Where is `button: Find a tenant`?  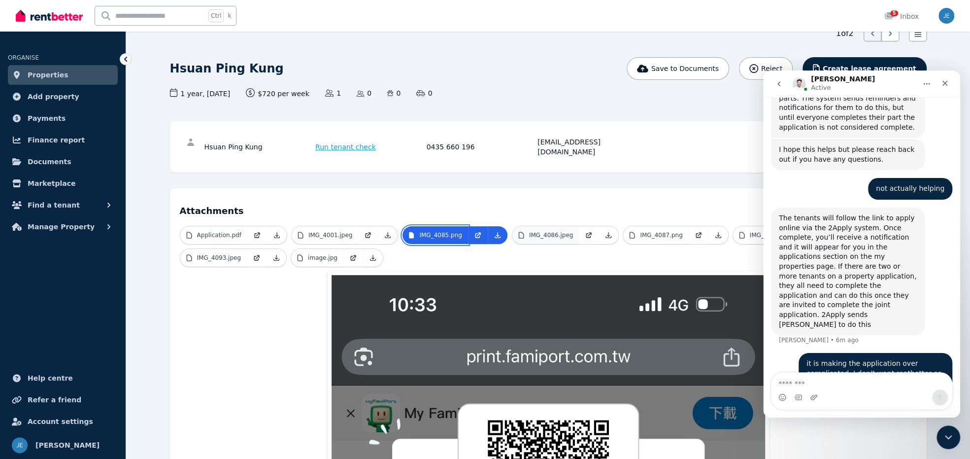
button: Find a tenant is located at coordinates (63, 205).